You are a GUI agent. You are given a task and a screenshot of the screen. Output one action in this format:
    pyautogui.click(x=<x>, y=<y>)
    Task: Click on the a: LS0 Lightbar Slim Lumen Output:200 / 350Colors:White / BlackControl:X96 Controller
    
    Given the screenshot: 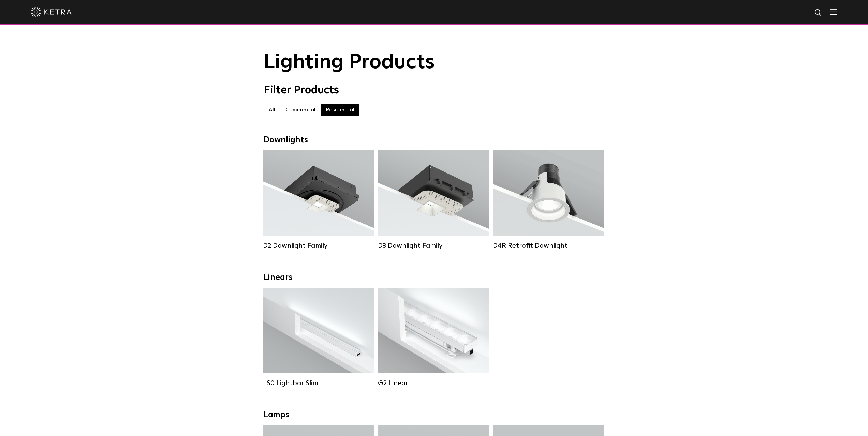 What is the action you would take?
    pyautogui.click(x=318, y=337)
    